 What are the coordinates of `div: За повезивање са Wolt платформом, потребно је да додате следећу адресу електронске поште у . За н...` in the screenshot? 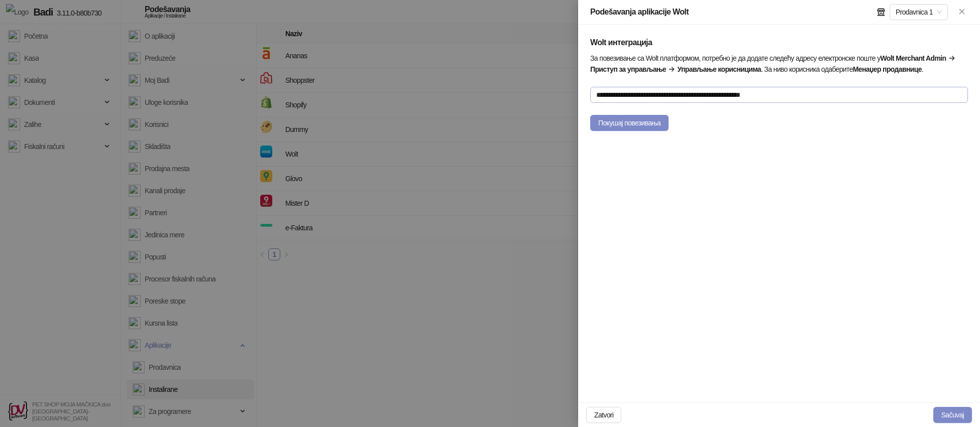 It's located at (779, 64).